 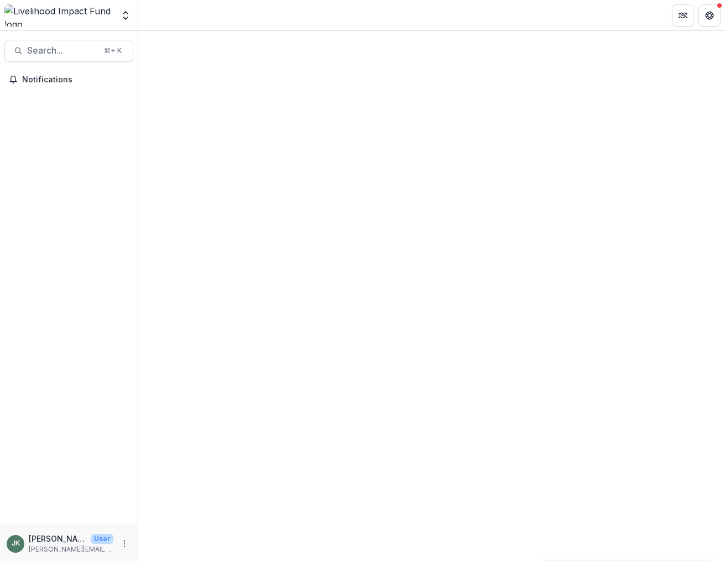 What do you see at coordinates (166, 15) in the screenshot?
I see `nav: breadcrumb` at bounding box center [166, 15].